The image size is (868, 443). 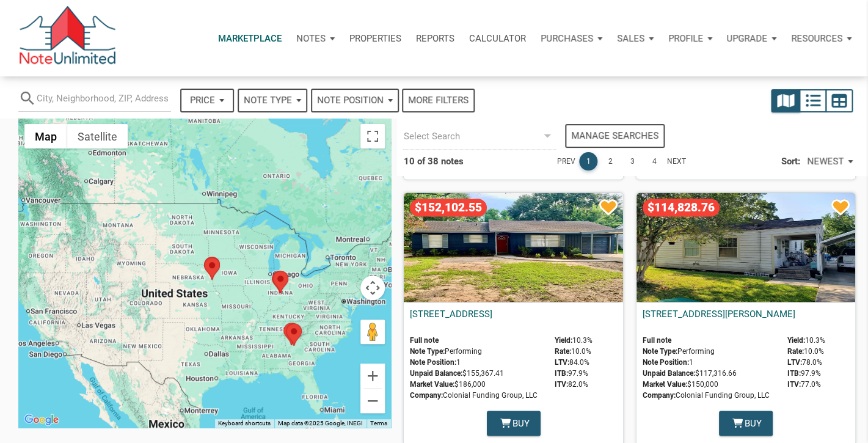 I want to click on p: Upgrade, so click(x=747, y=39).